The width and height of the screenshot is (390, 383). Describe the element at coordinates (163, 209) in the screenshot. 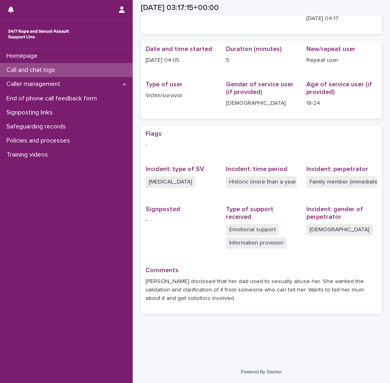

I see `span: Signposted` at that location.